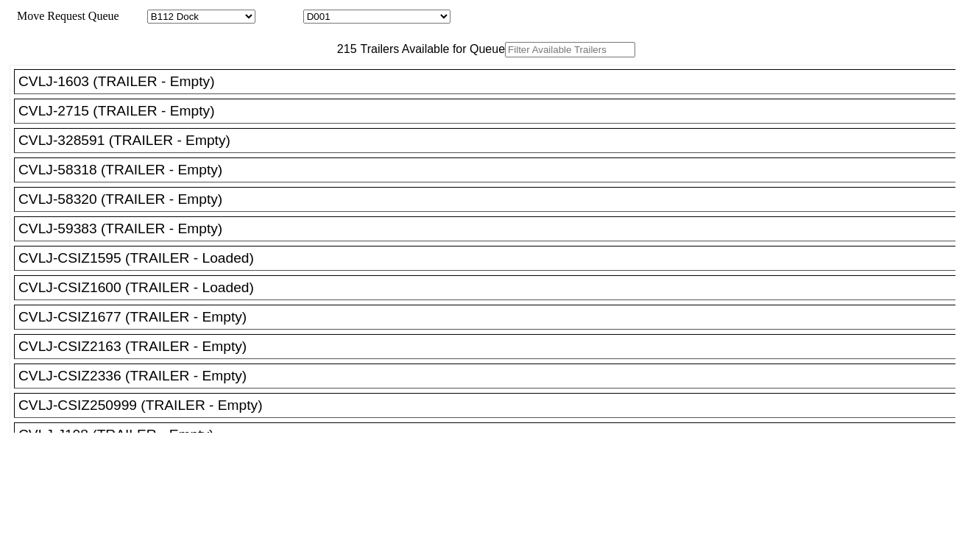  Describe the element at coordinates (491, 406) in the screenshot. I see `div: CVLJ-CSIZ250999 (TRAILER - Empty)` at that location.